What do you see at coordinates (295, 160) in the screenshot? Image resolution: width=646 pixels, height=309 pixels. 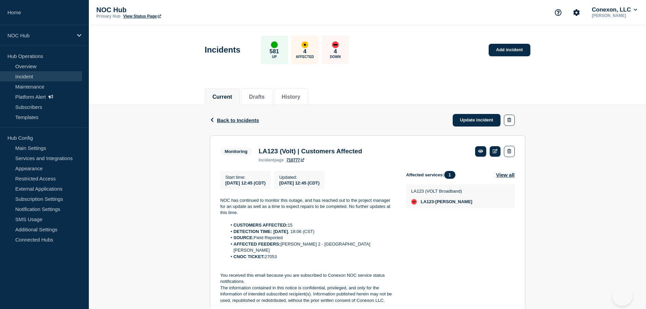 I see `a: 710777` at bounding box center [295, 160].